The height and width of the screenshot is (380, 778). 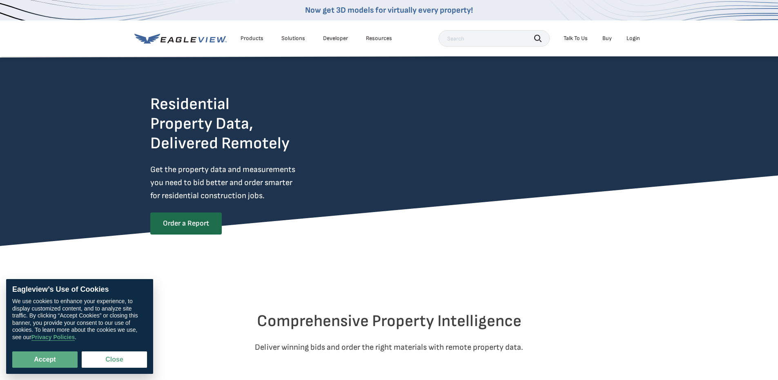 What do you see at coordinates (633, 38) in the screenshot?
I see `div: Login` at bounding box center [633, 38].